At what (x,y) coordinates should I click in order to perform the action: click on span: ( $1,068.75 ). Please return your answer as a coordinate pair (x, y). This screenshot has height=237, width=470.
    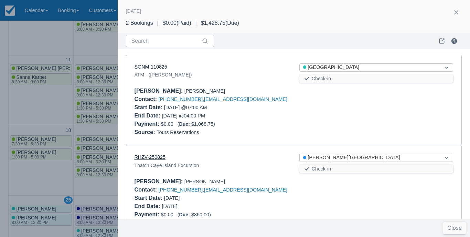
    Looking at the image, I should click on (196, 124).